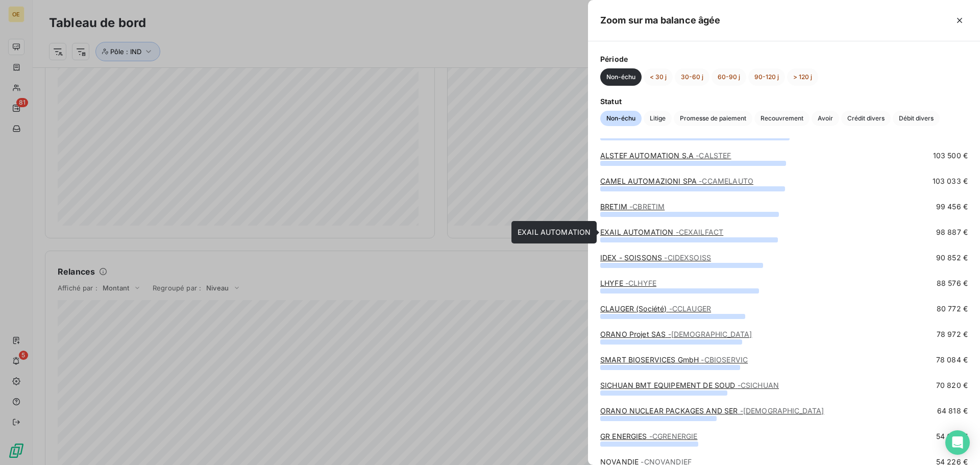 This screenshot has height=465, width=980. I want to click on span: - CBIOSERVIC, so click(724, 360).